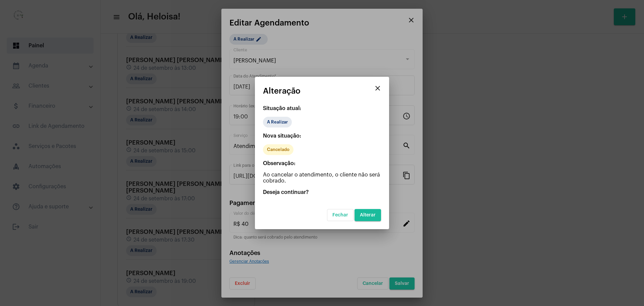 This screenshot has width=644, height=306. Describe the element at coordinates (322, 192) in the screenshot. I see `p: Deseja continuar?` at that location.